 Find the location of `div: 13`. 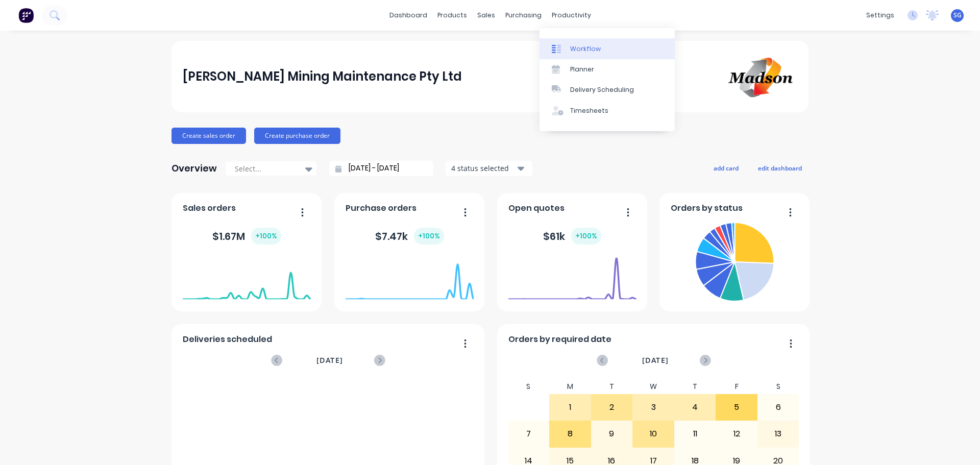

div: 13 is located at coordinates (779, 434).